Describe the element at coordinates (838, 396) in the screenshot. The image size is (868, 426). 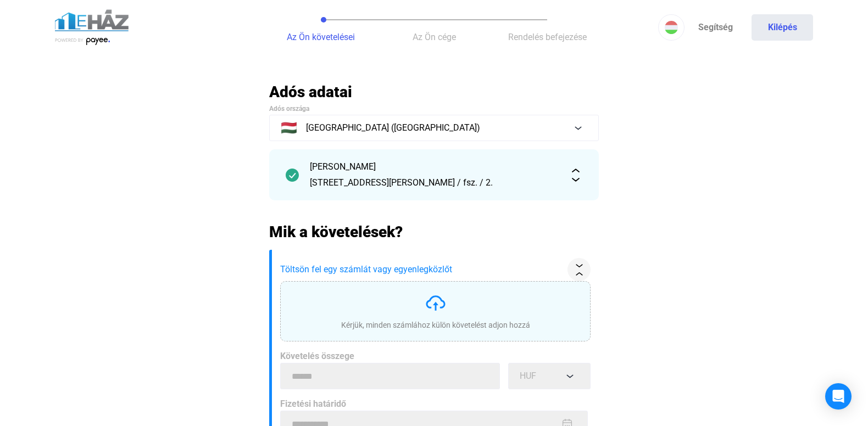
I see `div: Open Intercom Messenger` at that location.